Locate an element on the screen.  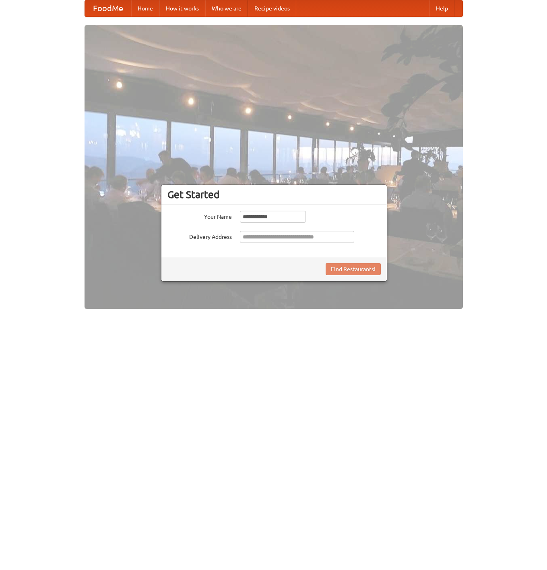
label: Delivery Address is located at coordinates (200, 236).